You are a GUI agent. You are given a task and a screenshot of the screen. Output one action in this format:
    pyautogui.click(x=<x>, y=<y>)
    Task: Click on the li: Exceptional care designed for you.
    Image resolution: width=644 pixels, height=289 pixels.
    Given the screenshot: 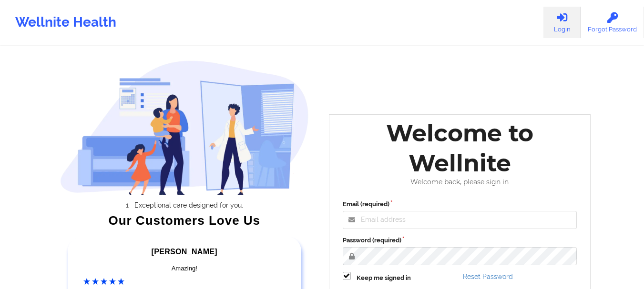 What is the action you would take?
    pyautogui.click(x=189, y=205)
    